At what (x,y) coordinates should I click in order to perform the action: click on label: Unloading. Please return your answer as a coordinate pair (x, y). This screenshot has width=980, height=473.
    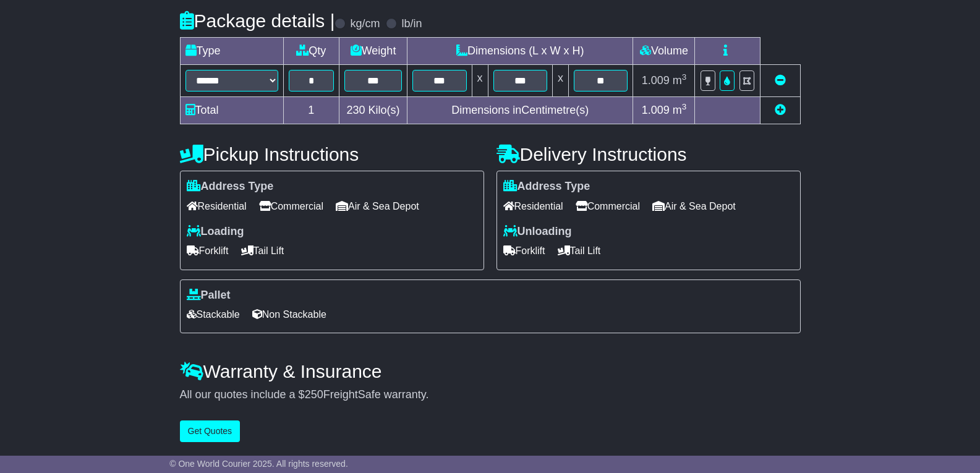
    Looking at the image, I should click on (537, 232).